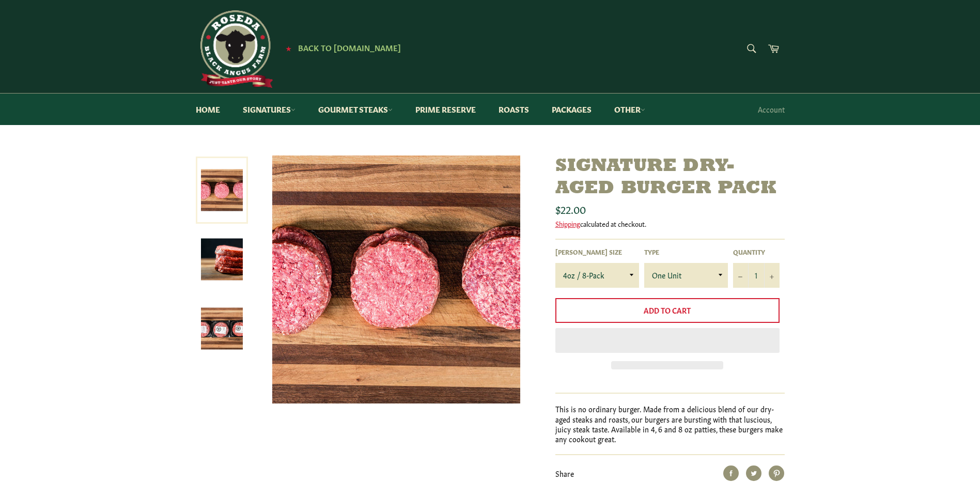 The height and width of the screenshot is (497, 980). What do you see at coordinates (670, 424) in the screenshot?
I see `p: This is no ordinary burger. Made from a delicious blend of our dry-aged steaks and roasts, our bu...` at bounding box center [670, 424].